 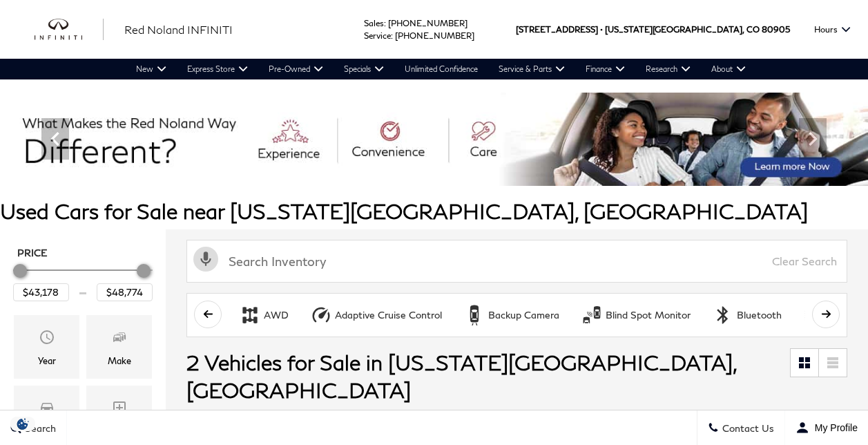 What do you see at coordinates (424, 167) in the screenshot?
I see `span: Go to slide 2` at bounding box center [424, 167].